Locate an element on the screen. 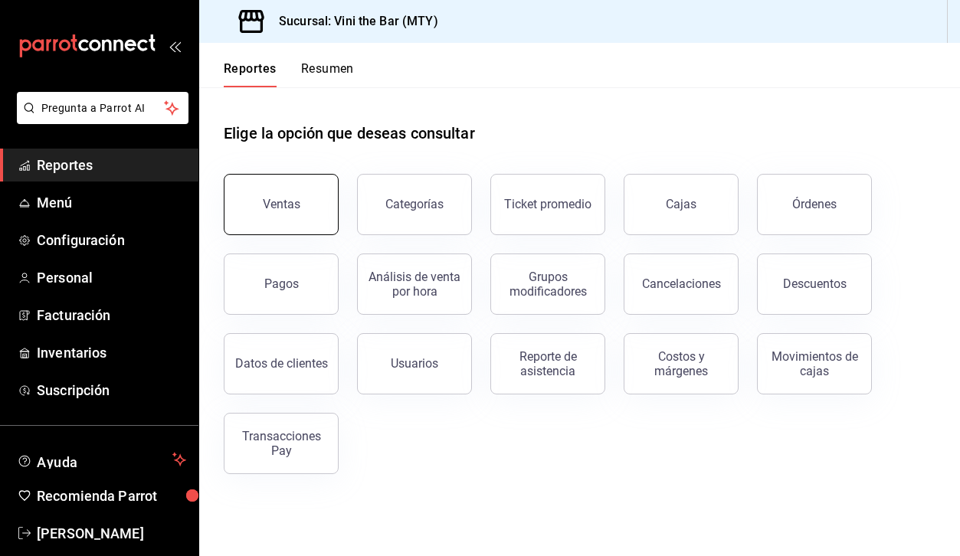 The image size is (960, 556). button: Reporte de asistencia is located at coordinates (548, 364).